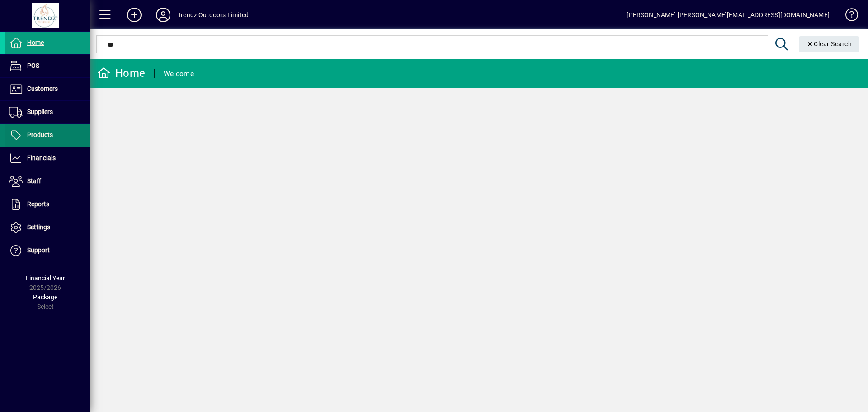 The height and width of the screenshot is (412, 868). I want to click on span: Package, so click(45, 297).